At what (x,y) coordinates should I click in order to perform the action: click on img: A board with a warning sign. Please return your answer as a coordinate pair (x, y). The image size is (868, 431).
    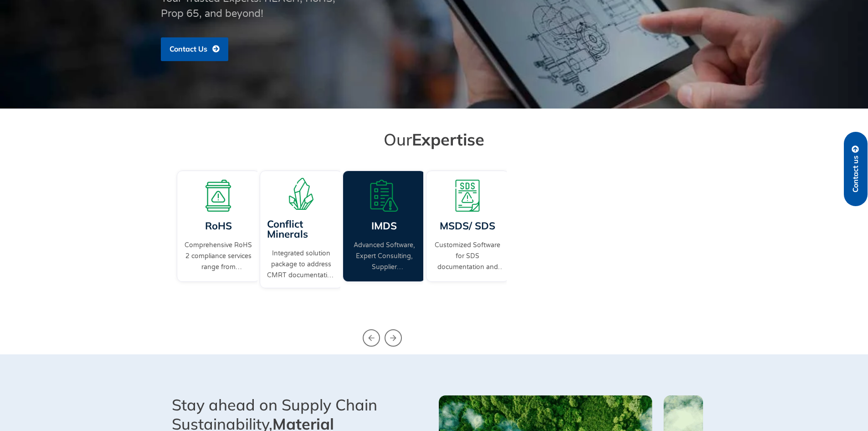
    Looking at the image, I should click on (218, 196).